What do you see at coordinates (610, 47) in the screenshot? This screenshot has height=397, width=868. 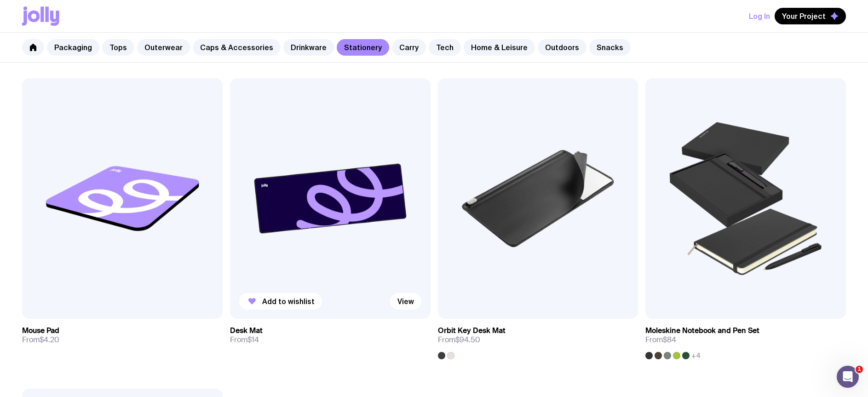 I see `a: Snacks` at bounding box center [610, 47].